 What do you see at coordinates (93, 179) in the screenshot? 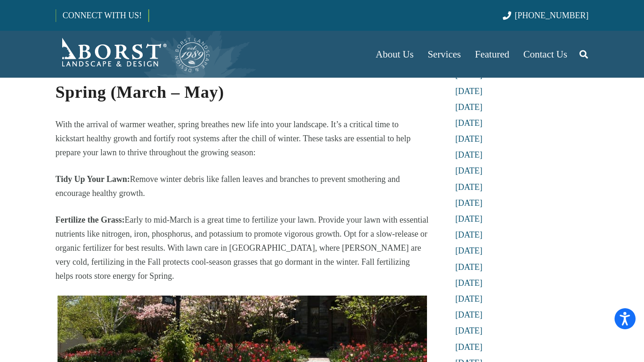
I see `strong: Tidy Up Your Lawn:` at bounding box center [93, 179].